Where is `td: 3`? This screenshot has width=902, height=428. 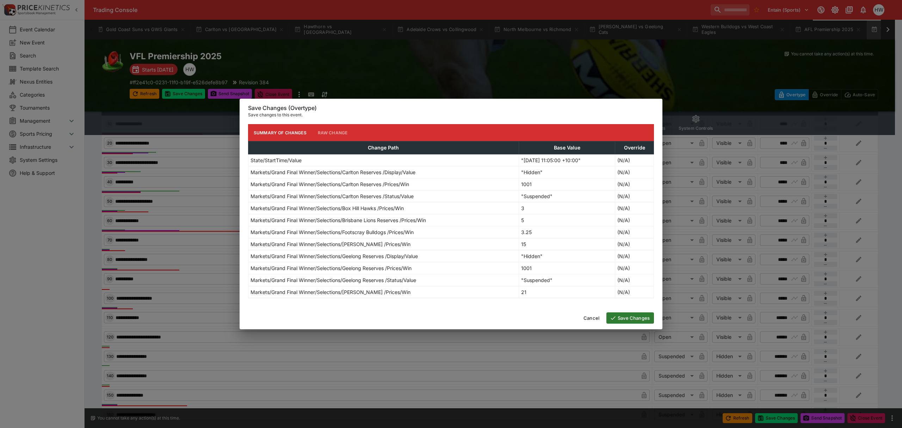 td: 3 is located at coordinates (567, 208).